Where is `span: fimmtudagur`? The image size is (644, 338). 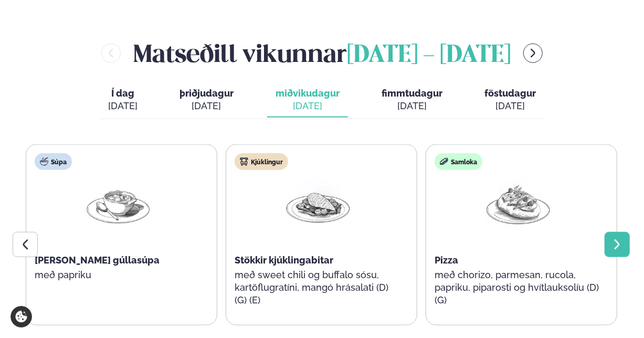 span: fimmtudagur is located at coordinates (412, 93).